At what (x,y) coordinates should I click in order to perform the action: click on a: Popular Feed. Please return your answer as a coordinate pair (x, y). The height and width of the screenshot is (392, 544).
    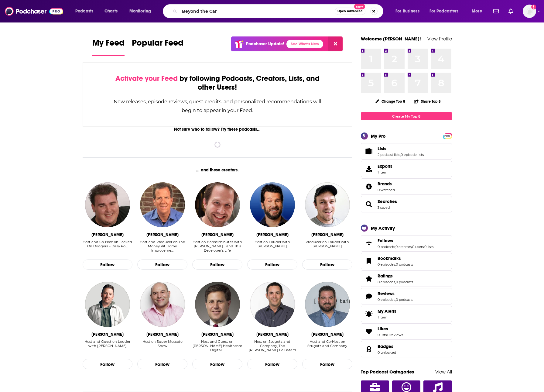
    Looking at the image, I should click on (157, 47).